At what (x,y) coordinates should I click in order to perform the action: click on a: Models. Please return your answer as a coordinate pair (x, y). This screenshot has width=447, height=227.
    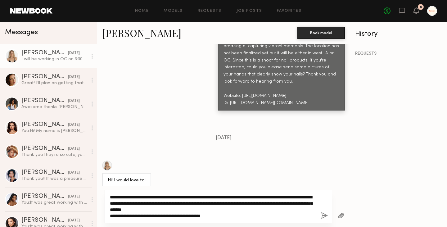
    Looking at the image, I should click on (173, 11).